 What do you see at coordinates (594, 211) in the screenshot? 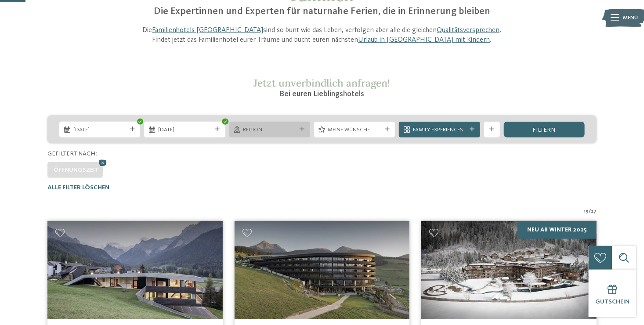
I see `span: 27` at bounding box center [594, 211].